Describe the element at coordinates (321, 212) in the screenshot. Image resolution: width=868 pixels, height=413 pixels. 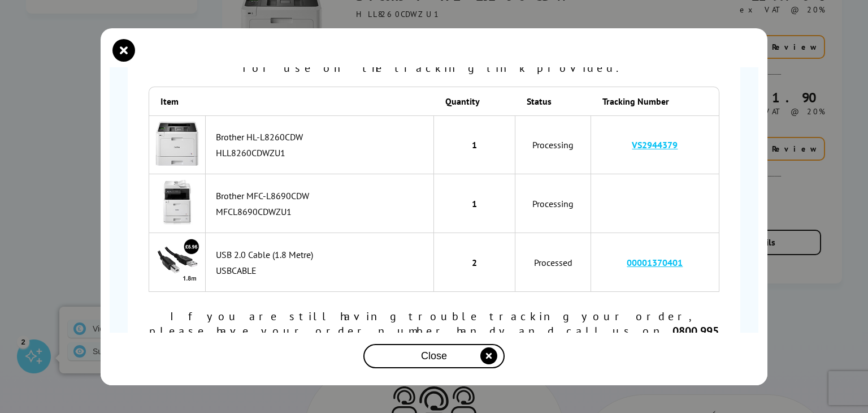
I see `div: MFCL8690CDWZU1` at that location.